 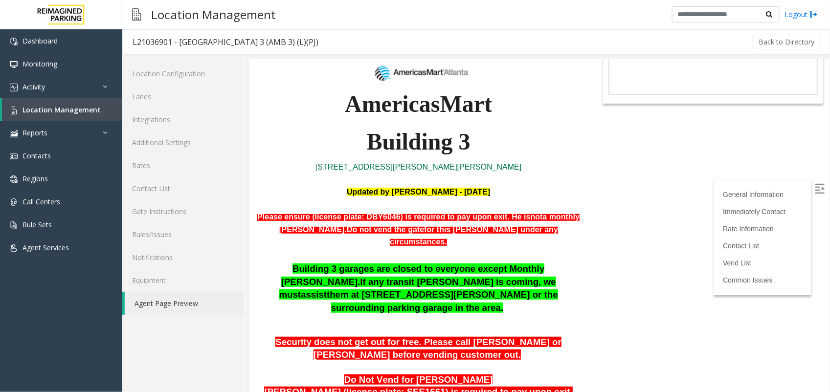 What do you see at coordinates (34, 87) in the screenshot?
I see `span: Activity` at bounding box center [34, 87].